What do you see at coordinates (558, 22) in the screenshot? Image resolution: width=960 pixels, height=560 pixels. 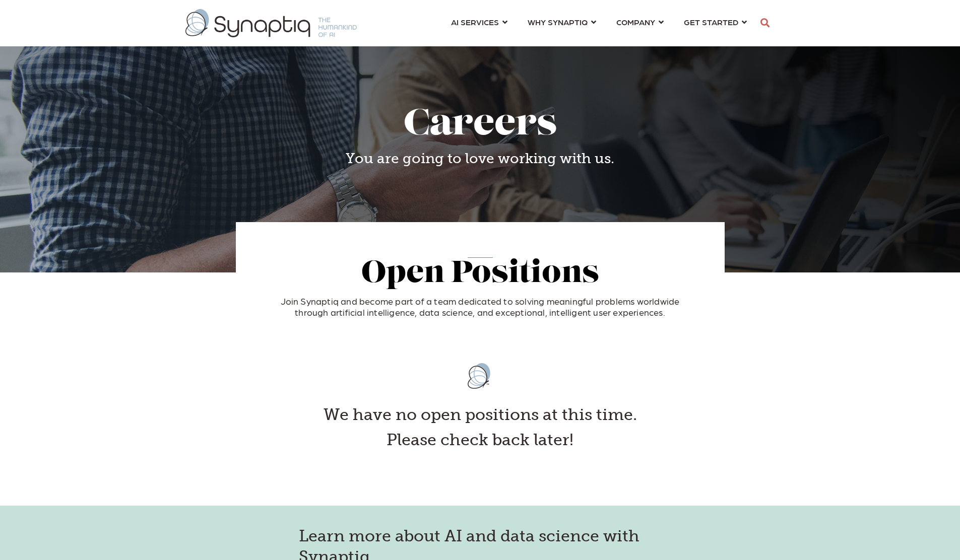 I see `span: WHY SYNAPTIQ` at bounding box center [558, 22].